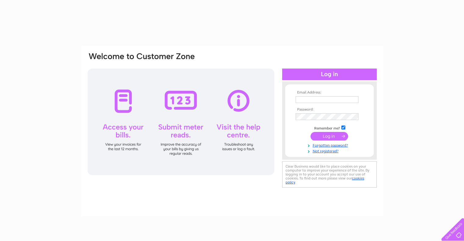  Describe the element at coordinates (330, 128) in the screenshot. I see `td: Remember me?` at that location.